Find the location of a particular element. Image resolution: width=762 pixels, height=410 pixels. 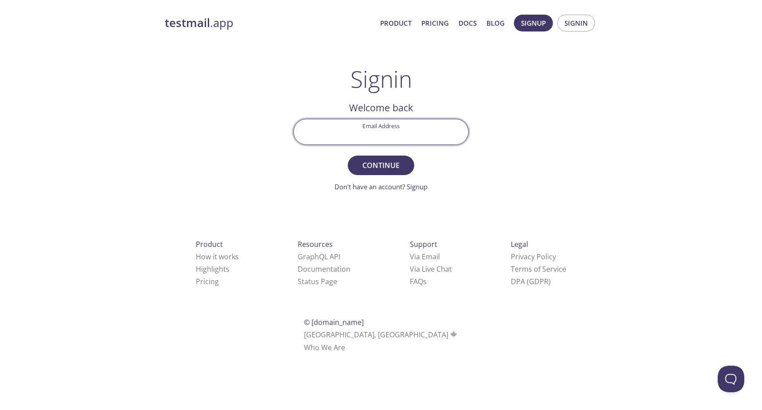

span: Support is located at coordinates (423, 244).